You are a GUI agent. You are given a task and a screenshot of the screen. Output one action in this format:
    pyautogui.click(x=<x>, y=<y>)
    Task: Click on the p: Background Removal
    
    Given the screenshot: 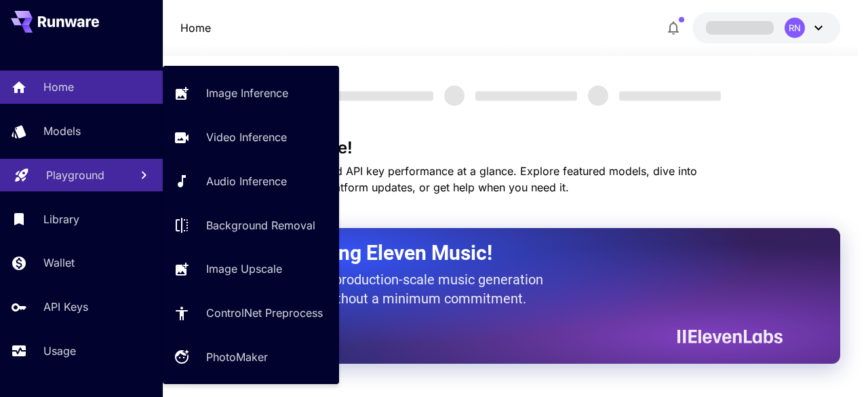 What is the action you would take?
    pyautogui.click(x=260, y=225)
    